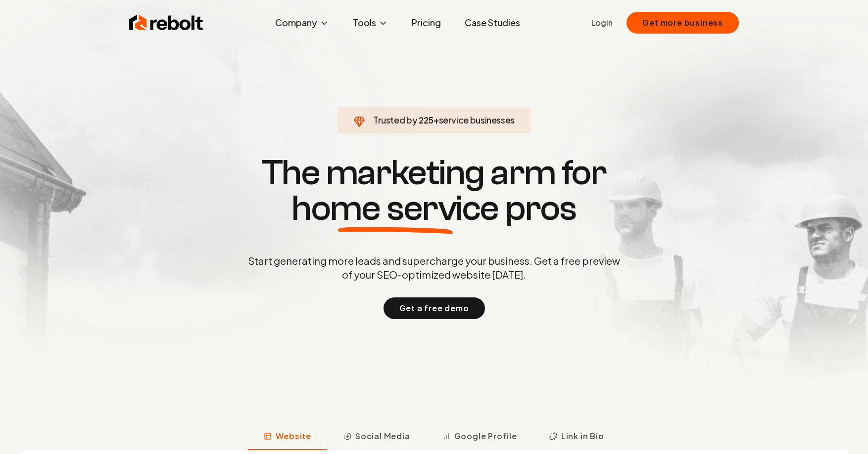  What do you see at coordinates (426, 23) in the screenshot?
I see `a: Pricing` at bounding box center [426, 23].